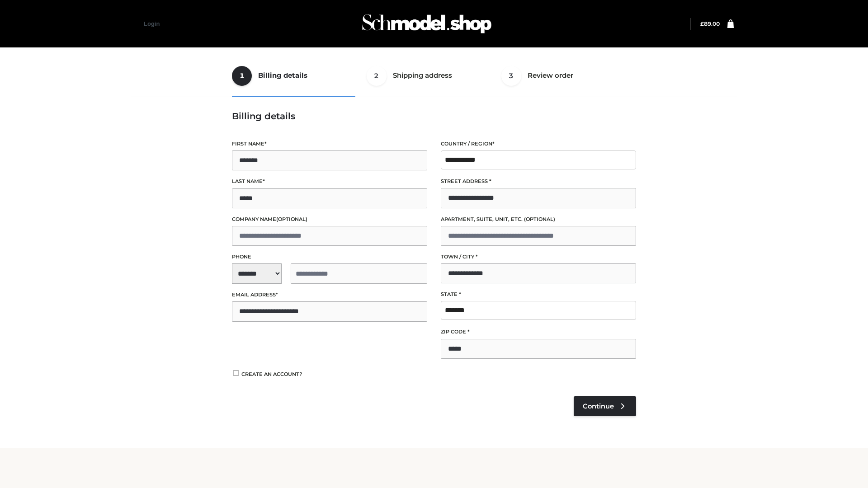  Describe the element at coordinates (151, 23) in the screenshot. I see `a: Login` at that location.